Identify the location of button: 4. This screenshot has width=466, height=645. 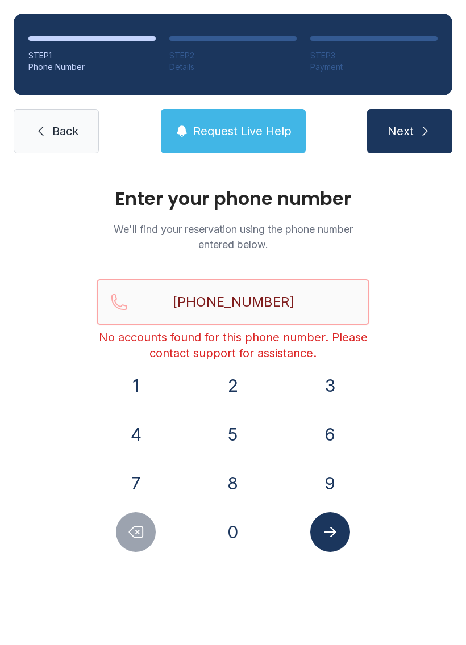
(136, 434).